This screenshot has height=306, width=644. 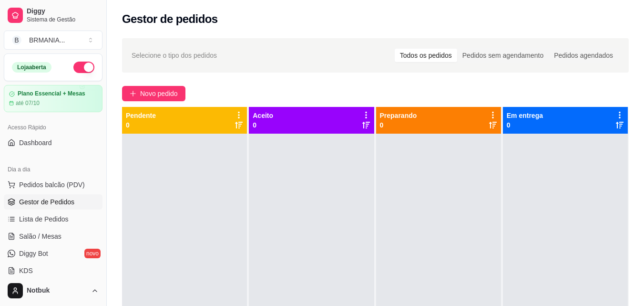 What do you see at coordinates (53, 15) in the screenshot?
I see `a: DiggySistema de Gestão` at bounding box center [53, 15].